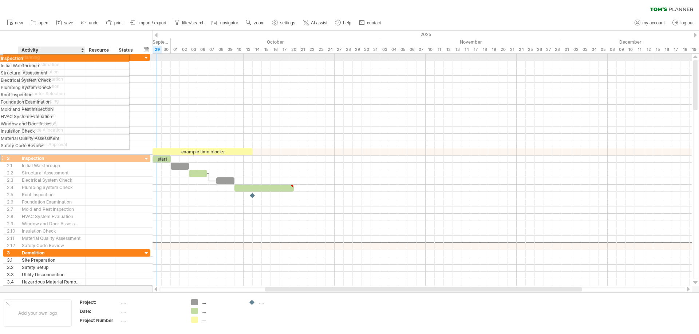  What do you see at coordinates (357, 49) in the screenshot?
I see `div: Wednesday, 29 October 2025` at bounding box center [357, 49].